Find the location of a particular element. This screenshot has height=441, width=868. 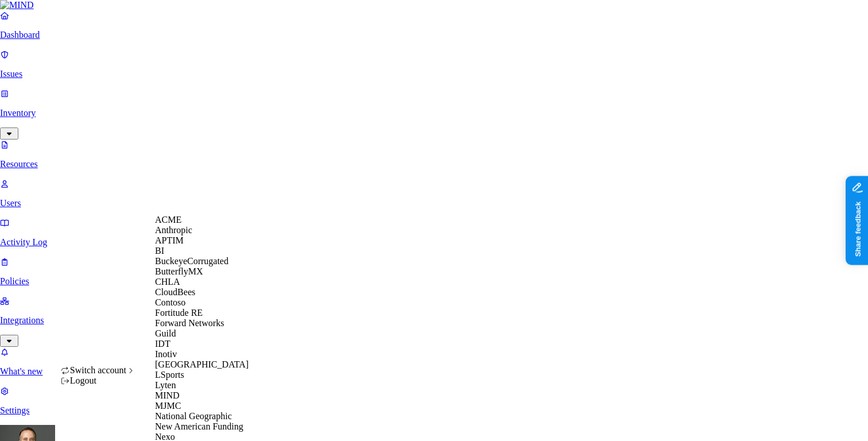

span: ButterflyMX is located at coordinates (179, 271).